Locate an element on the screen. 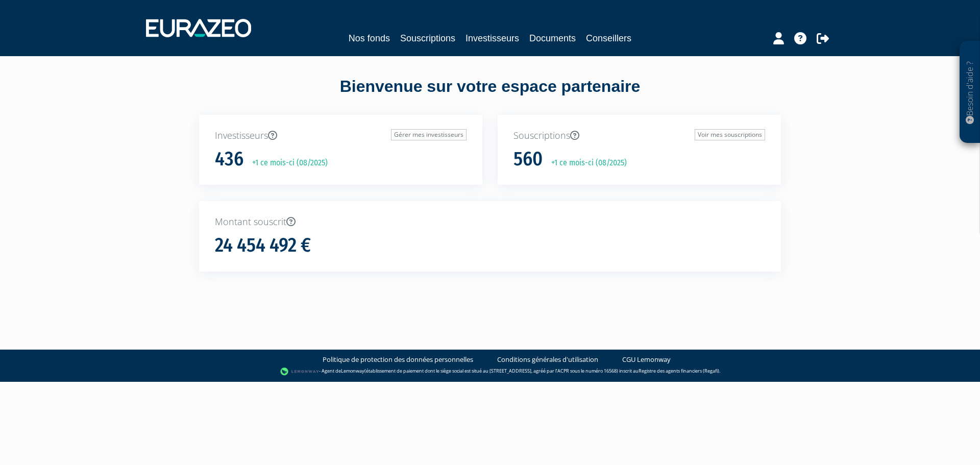  p: Investisseurs is located at coordinates (341, 135).